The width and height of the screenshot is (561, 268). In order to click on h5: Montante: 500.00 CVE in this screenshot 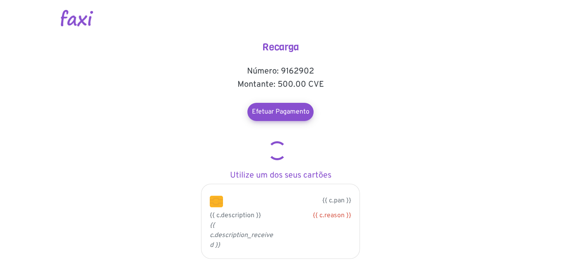, I will do `click(280, 85)`.